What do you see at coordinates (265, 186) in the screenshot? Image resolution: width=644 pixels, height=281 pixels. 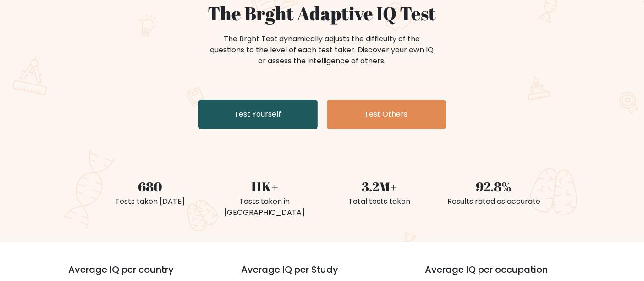 I see `div: 11K+` at bounding box center [265, 186].